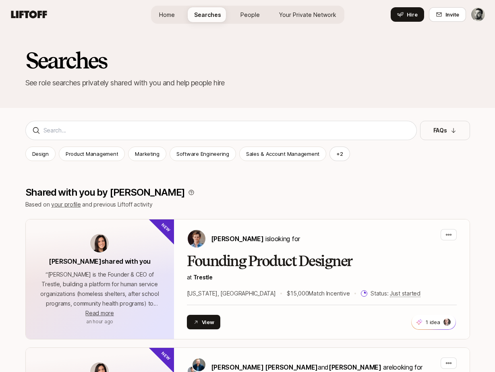  Describe the element at coordinates (40, 154) in the screenshot. I see `p: Design` at that location.